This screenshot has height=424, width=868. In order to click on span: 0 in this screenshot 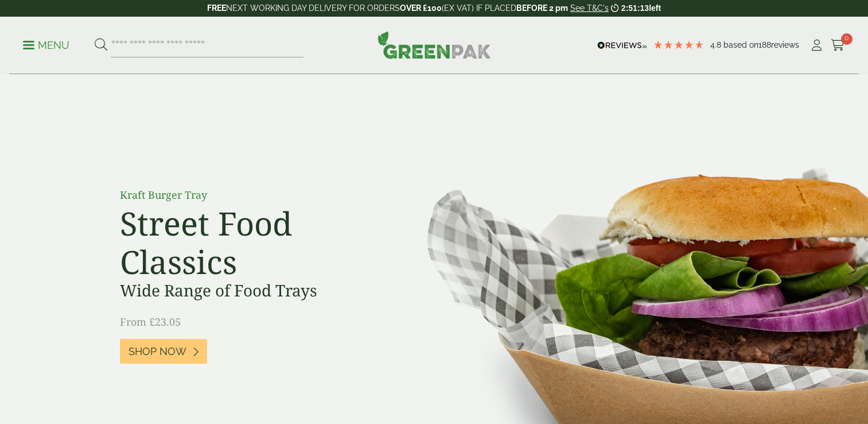, I will do `click(847, 39)`.